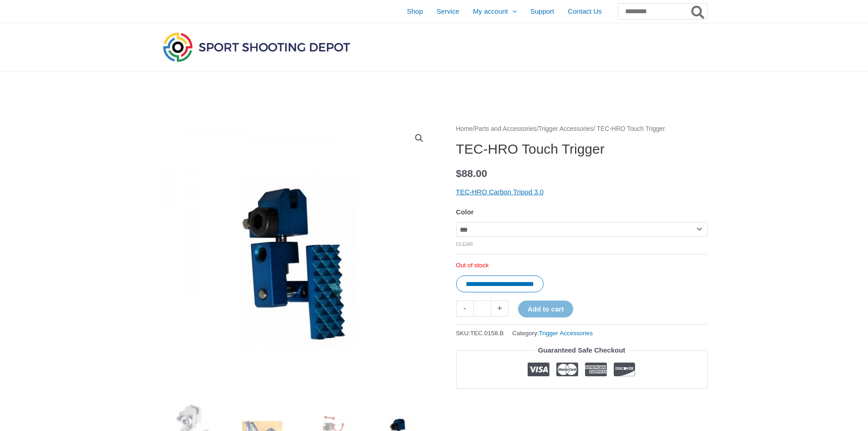 The image size is (868, 431). Describe the element at coordinates (506, 129) in the screenshot. I see `a: Parts and Accessories` at that location.